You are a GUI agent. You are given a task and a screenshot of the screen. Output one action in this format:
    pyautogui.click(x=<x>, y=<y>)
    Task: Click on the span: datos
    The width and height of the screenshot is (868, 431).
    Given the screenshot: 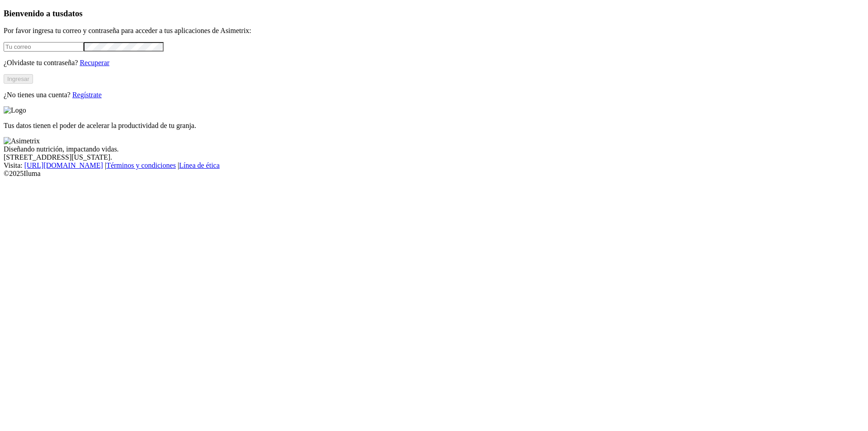 What is the action you would take?
    pyautogui.click(x=73, y=13)
    